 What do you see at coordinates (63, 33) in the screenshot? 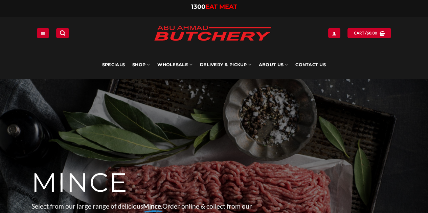
I see `a: Search` at bounding box center [63, 33].